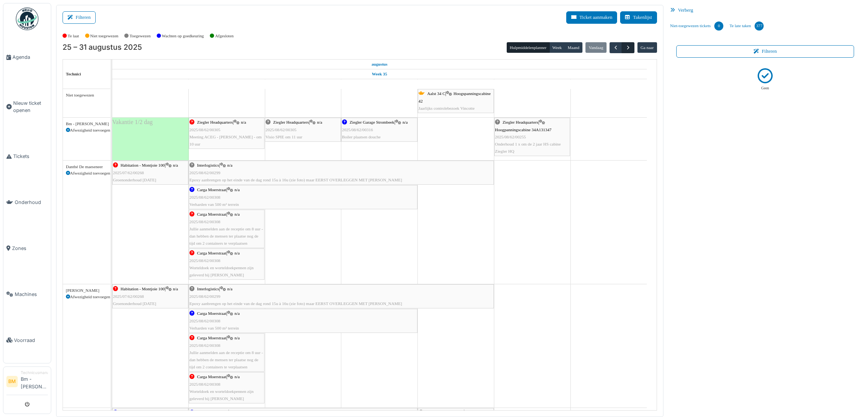 Image resolution: width=868 pixels, height=417 pixels. What do you see at coordinates (608, 83) in the screenshot?
I see `a: 31 augustus 2025` at bounding box center [608, 83].